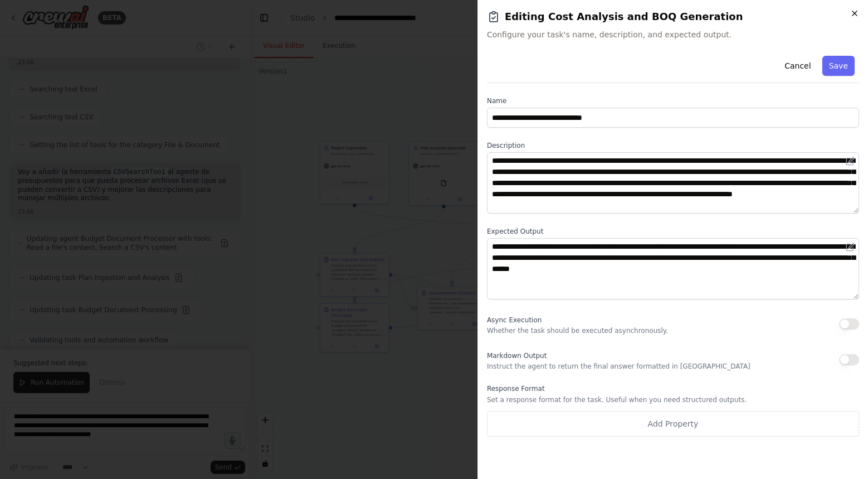 Image resolution: width=868 pixels, height=479 pixels. What do you see at coordinates (839, 65) in the screenshot?
I see `button: Save` at bounding box center [839, 65].